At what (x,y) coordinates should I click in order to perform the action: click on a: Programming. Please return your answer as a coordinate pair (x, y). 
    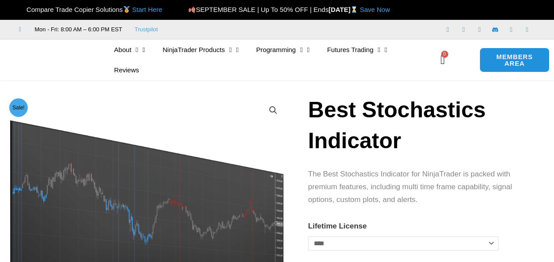
    Looking at the image, I should click on (283, 50).